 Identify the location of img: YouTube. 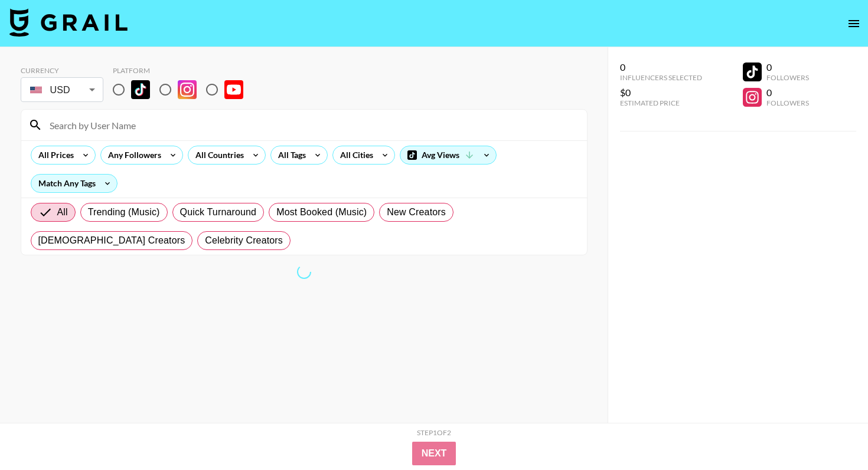
(234, 89).